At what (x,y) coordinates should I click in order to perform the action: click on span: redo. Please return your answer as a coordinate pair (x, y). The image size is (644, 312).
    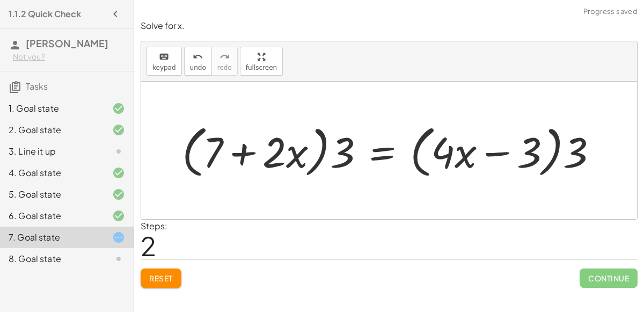
    Looking at the image, I should click on (225, 68).